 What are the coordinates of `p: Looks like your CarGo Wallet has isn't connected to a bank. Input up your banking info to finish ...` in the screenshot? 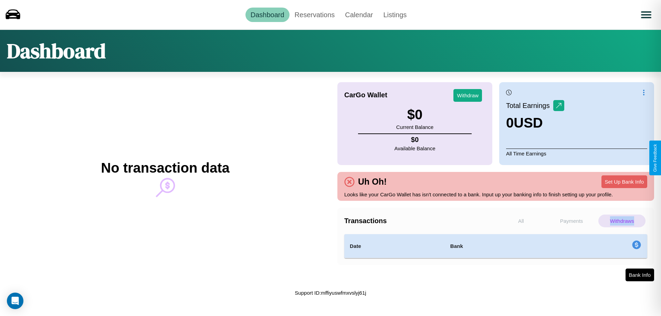 It's located at (496, 194).